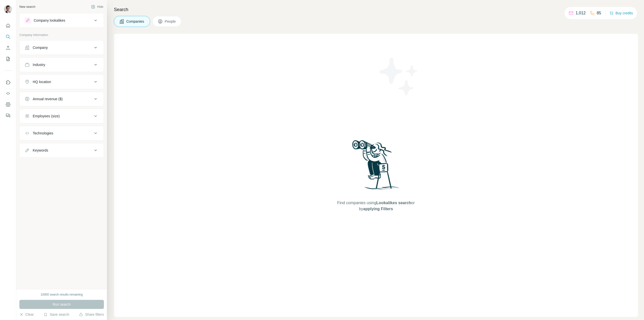  What do you see at coordinates (56, 314) in the screenshot?
I see `button: Save search` at bounding box center [56, 314].